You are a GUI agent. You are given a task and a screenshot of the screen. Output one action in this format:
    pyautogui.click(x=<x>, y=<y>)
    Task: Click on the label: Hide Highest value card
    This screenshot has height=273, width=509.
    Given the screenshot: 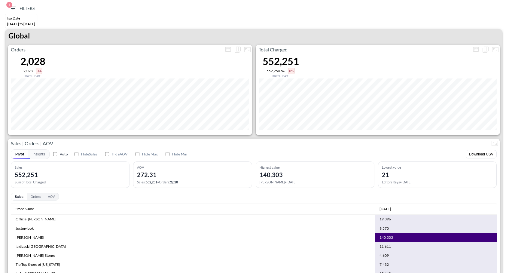 What is the action you would take?
    pyautogui.click(x=146, y=154)
    